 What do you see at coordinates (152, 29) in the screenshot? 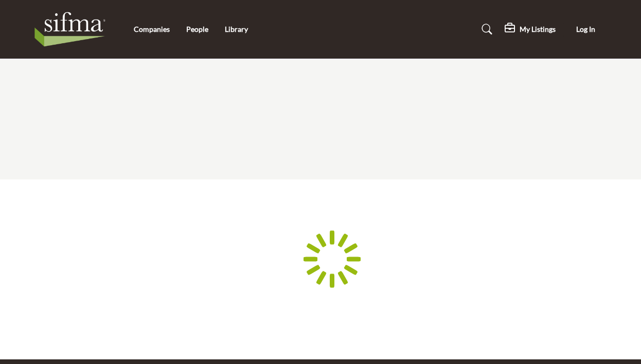
I see `a: Companies` at bounding box center [152, 29].